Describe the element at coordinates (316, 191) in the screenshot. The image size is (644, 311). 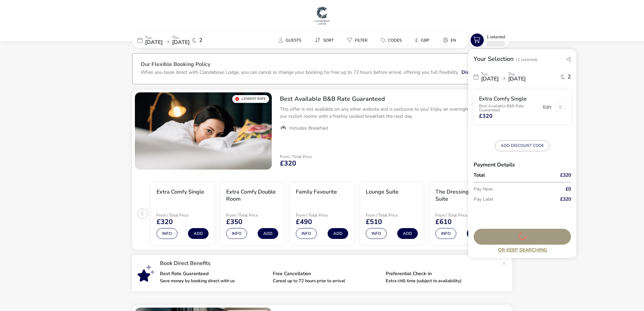
I see `h3: Family Favourite` at that location.